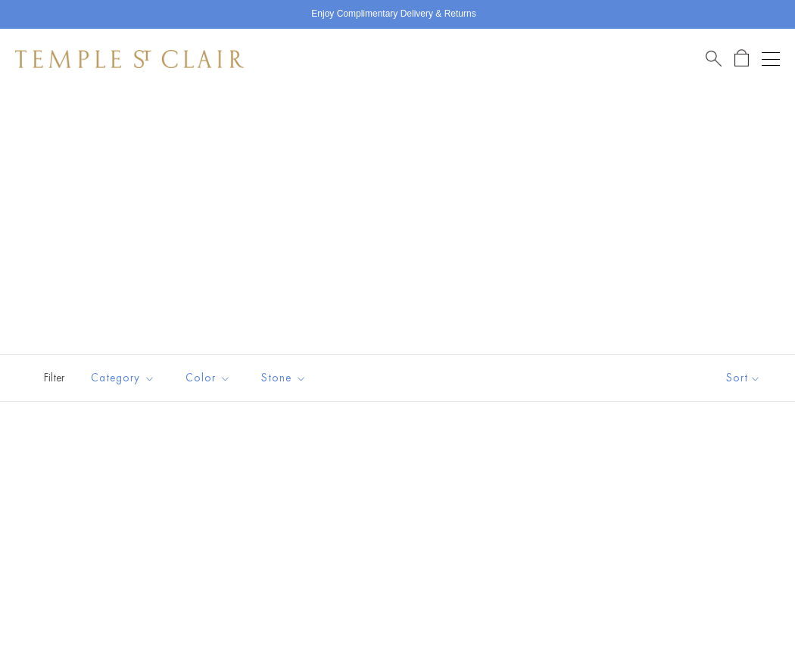 The height and width of the screenshot is (672, 795). I want to click on span: Category, so click(125, 378).